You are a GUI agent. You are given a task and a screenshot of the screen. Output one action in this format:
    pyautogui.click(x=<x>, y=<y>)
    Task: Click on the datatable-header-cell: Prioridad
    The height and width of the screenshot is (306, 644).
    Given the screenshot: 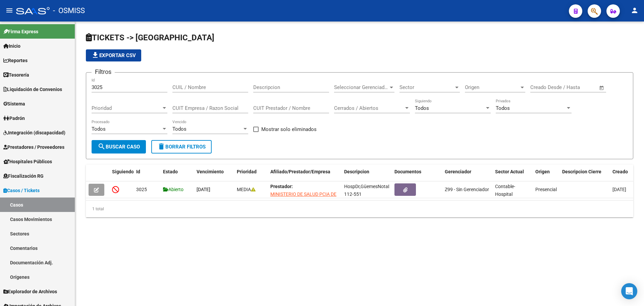 What is the action you would take?
    pyautogui.click(x=251, y=176)
    